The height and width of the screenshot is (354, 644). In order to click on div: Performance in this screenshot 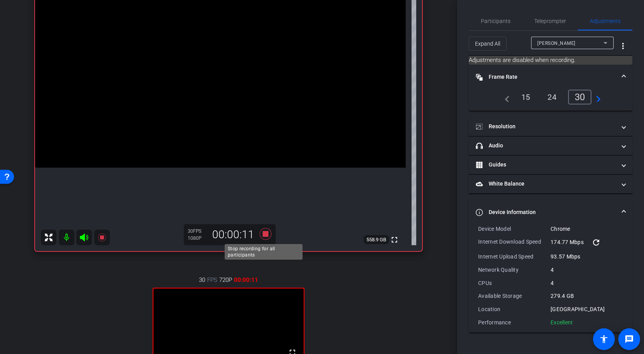, I will do `click(514, 322)`.